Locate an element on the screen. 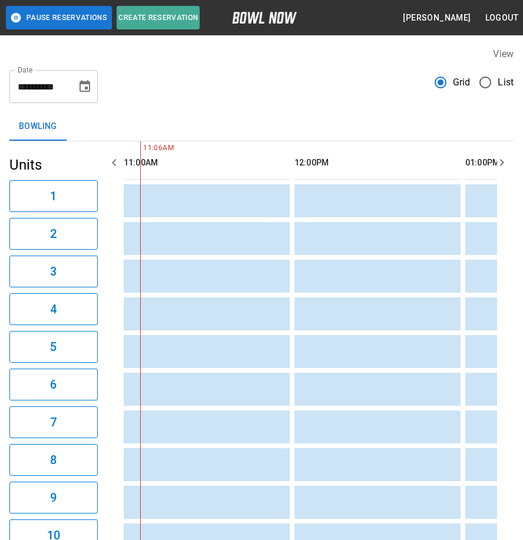 This screenshot has width=523, height=540. h6: 6 is located at coordinates (53, 385).